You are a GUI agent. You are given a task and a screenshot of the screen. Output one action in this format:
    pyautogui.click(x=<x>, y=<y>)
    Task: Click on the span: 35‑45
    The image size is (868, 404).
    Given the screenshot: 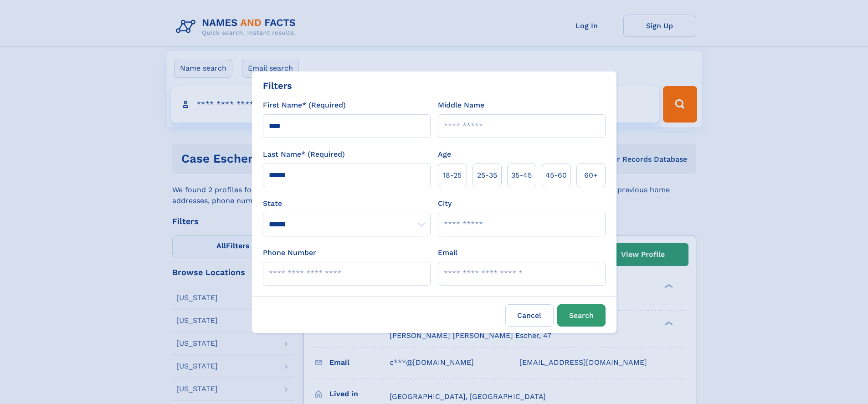 What is the action you would take?
    pyautogui.click(x=521, y=175)
    